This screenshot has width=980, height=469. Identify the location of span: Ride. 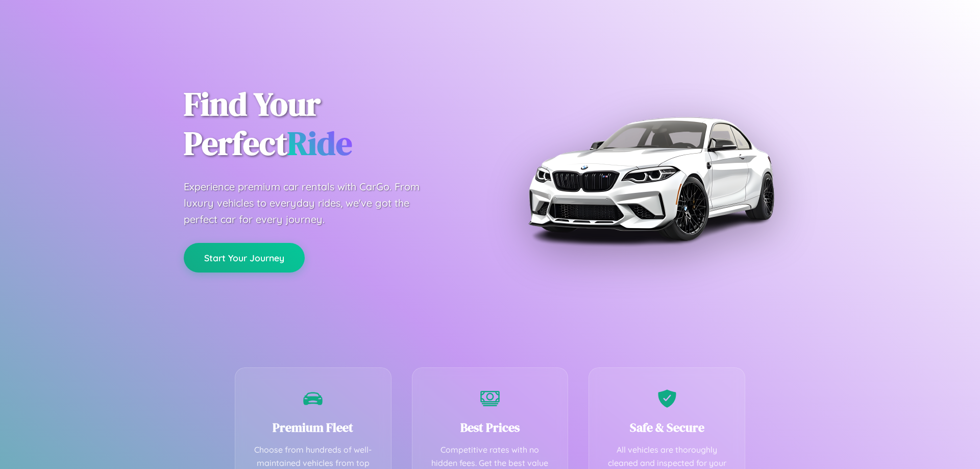
(320, 143).